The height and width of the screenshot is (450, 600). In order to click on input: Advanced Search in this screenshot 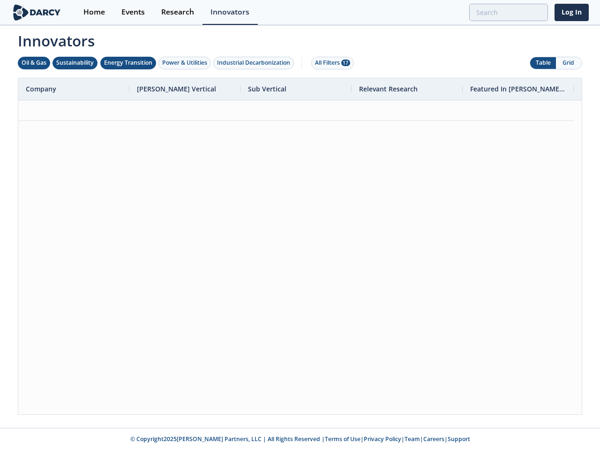, I will do `click(509, 12)`.